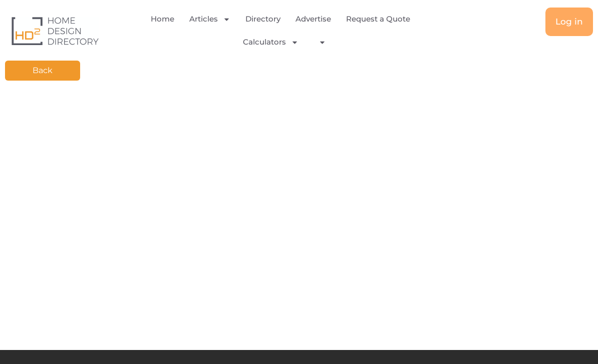  I want to click on span: Log in, so click(569, 22).